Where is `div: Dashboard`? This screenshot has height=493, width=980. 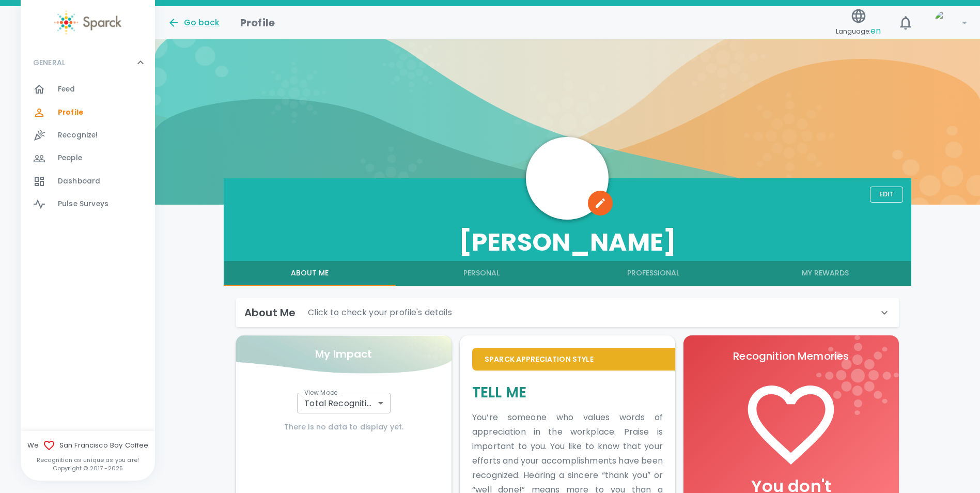
div: Dashboard is located at coordinates (88, 181).